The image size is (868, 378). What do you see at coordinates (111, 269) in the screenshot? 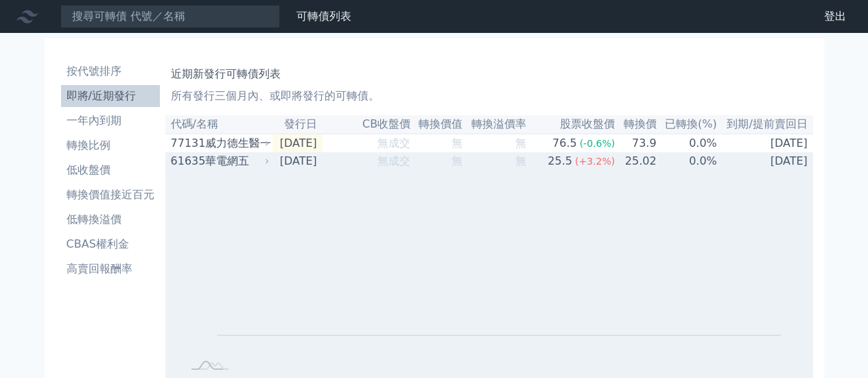
I see `li: 高賣回報酬率` at bounding box center [111, 269].